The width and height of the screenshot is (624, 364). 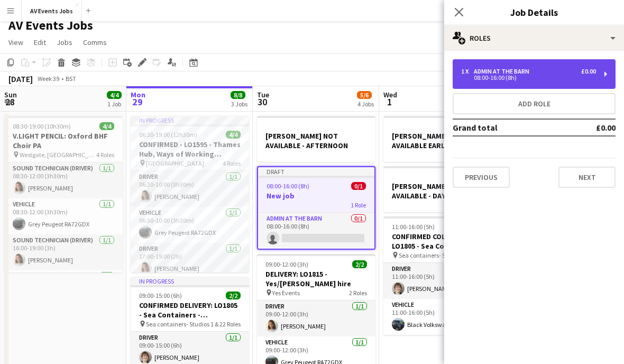 I want to click on span: Edit, so click(x=40, y=43).